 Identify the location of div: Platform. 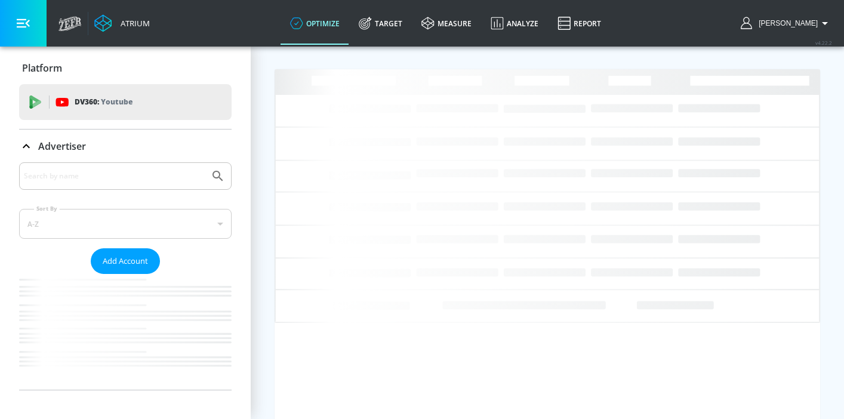
(125, 68).